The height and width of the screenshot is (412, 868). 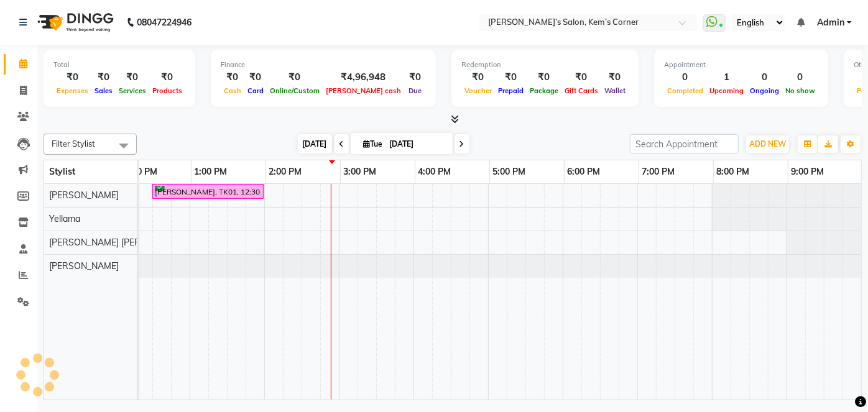 What do you see at coordinates (62, 171) in the screenshot?
I see `span: Stylist` at bounding box center [62, 171].